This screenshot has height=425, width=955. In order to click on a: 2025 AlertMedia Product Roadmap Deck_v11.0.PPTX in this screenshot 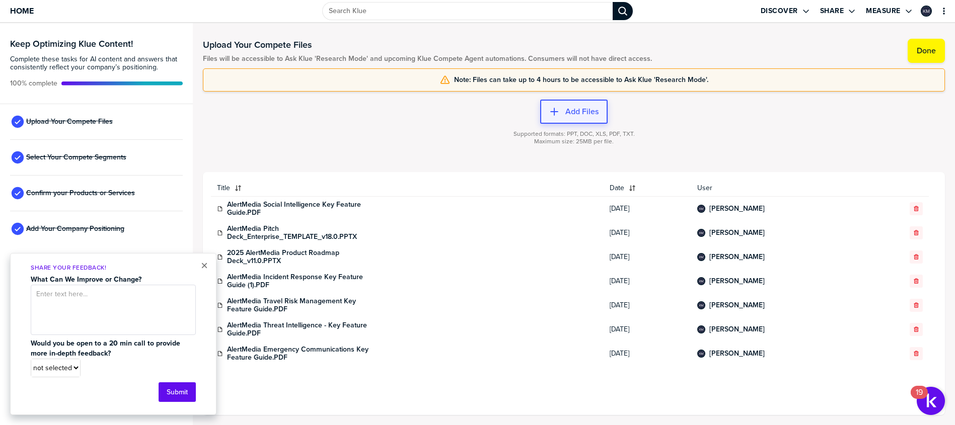, I will do `click(303, 257)`.